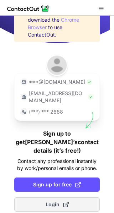  Describe the element at coordinates (57, 185) in the screenshot. I see `button: Sign up for free` at that location.